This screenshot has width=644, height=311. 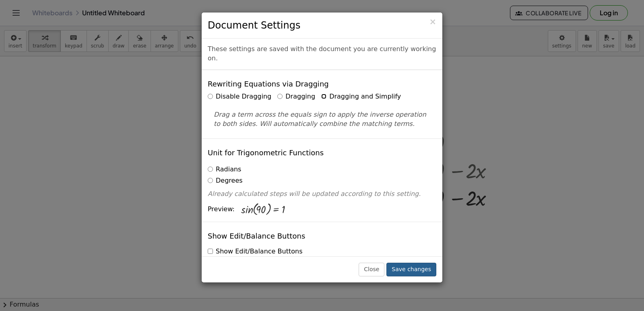 What do you see at coordinates (361, 97) in the screenshot?
I see `label: Dragging and Simplify` at bounding box center [361, 97].